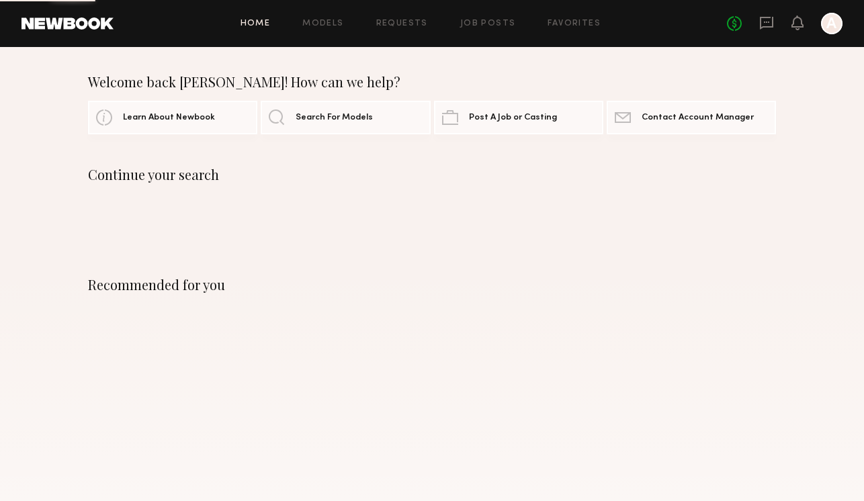 The image size is (864, 501). I want to click on div: Continue your search, so click(432, 175).